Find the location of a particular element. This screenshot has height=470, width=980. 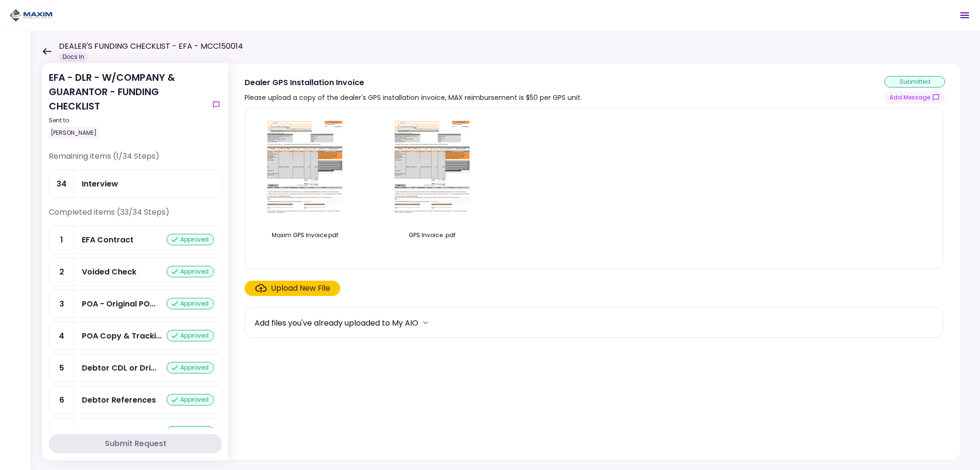

button: Open menu is located at coordinates (964, 16).